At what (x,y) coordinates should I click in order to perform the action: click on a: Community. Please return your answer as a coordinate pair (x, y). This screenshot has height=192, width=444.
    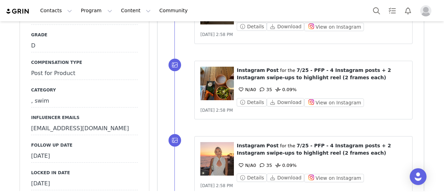
    Looking at the image, I should click on (175, 10).